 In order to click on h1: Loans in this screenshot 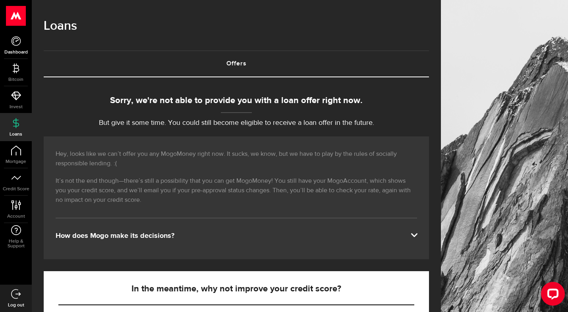, I will do `click(236, 26)`.